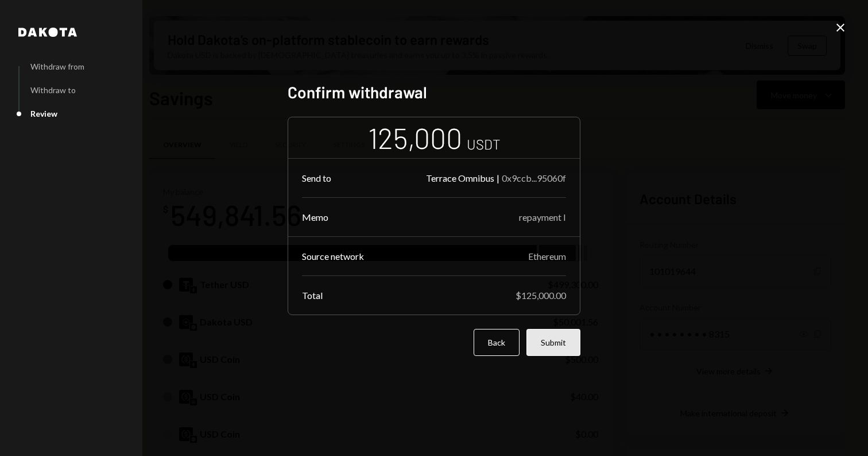  I want to click on h2: Confirm withdrawal, so click(434, 92).